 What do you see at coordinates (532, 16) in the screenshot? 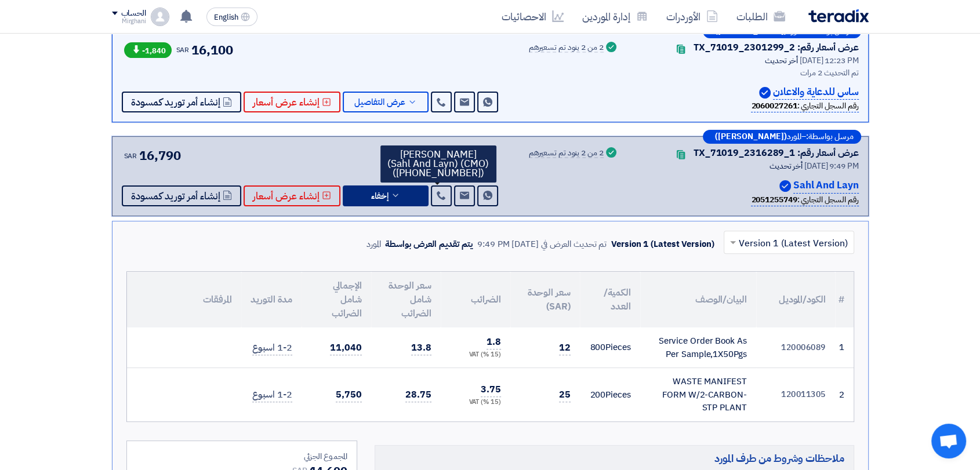
I see `a: الاحصائيات` at bounding box center [532, 16].